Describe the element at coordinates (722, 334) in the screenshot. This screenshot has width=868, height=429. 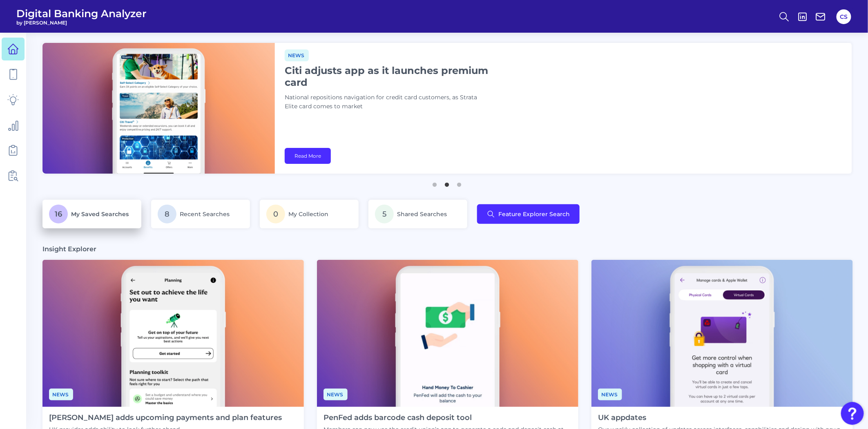
I see `img: Appdates - Phone (9).png` at that location.